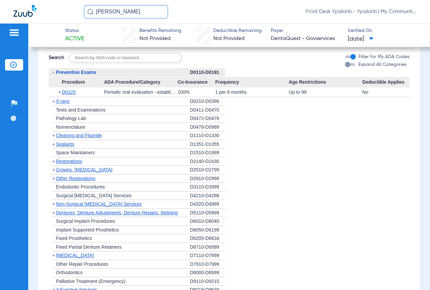 This screenshot has width=430, height=290. I want to click on span: DentaQuest - Govservices, so click(306, 39).